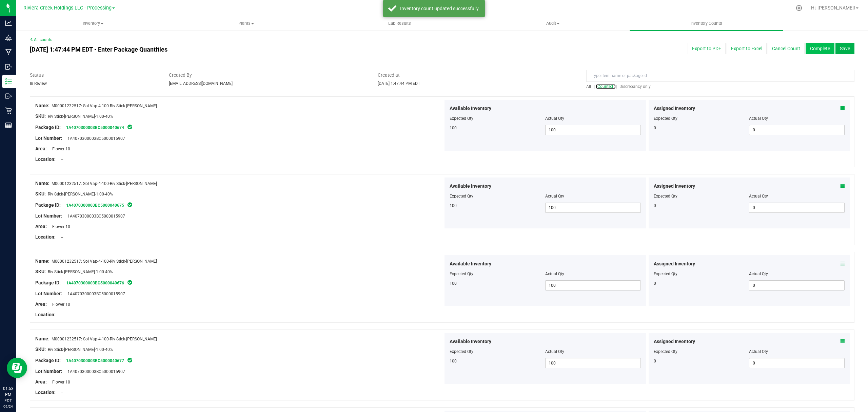 The width and height of the screenshot is (868, 412). I want to click on inline-svg: Inventory, so click(8, 82).